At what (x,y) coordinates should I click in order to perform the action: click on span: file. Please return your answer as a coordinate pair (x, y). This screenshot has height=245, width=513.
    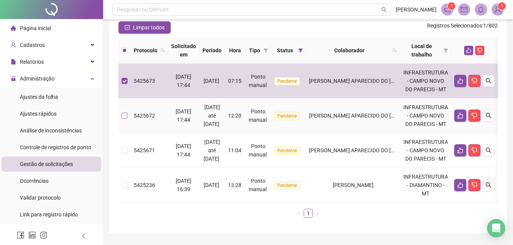
    Looking at the image, I should click on (13, 62).